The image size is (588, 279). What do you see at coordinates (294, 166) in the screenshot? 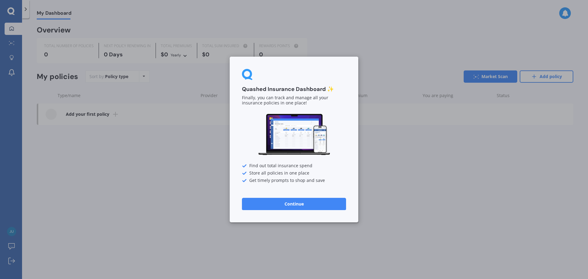
I see `div: Find out total insurance spend` at bounding box center [294, 166].